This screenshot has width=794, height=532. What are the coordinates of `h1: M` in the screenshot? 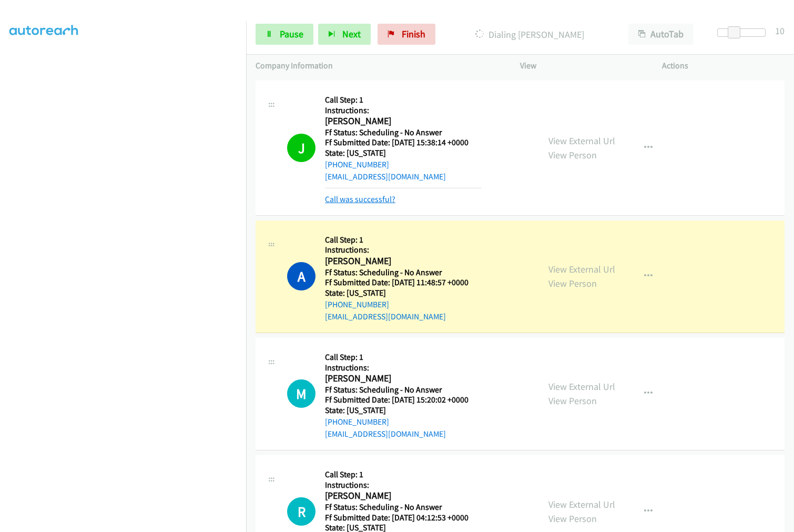 It's located at (302, 393).